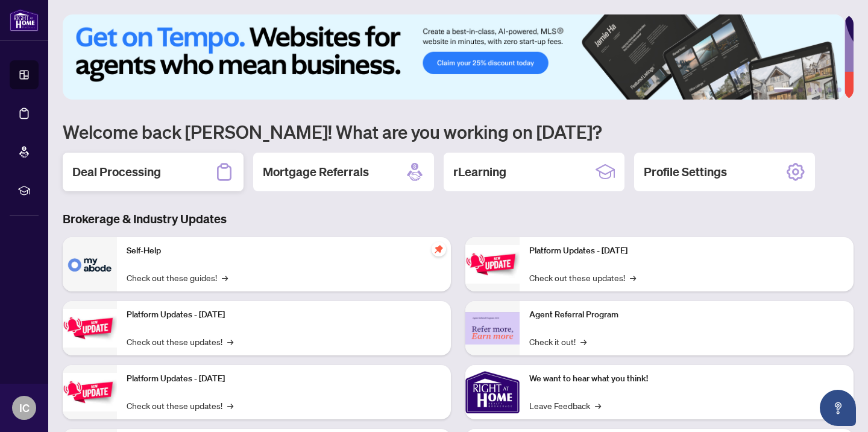 The height and width of the screenshot is (432, 868). I want to click on h2: rLearning, so click(480, 172).